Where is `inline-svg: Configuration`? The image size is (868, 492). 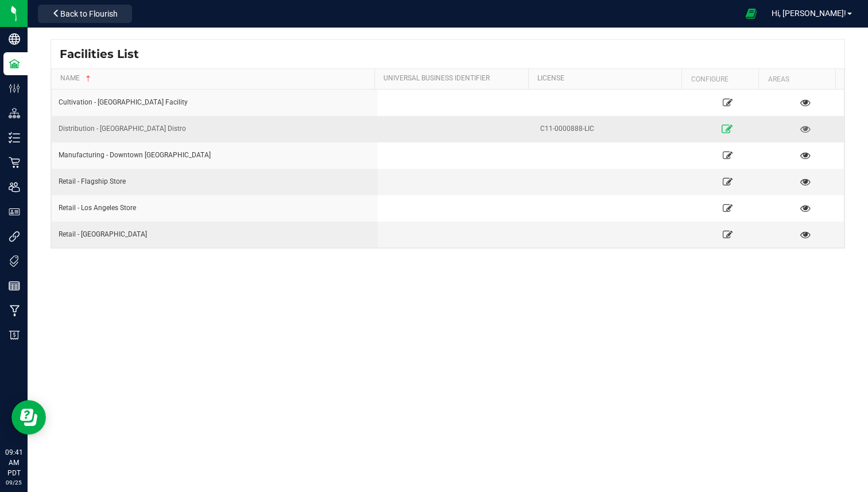 inline-svg: Configuration is located at coordinates (15, 88).